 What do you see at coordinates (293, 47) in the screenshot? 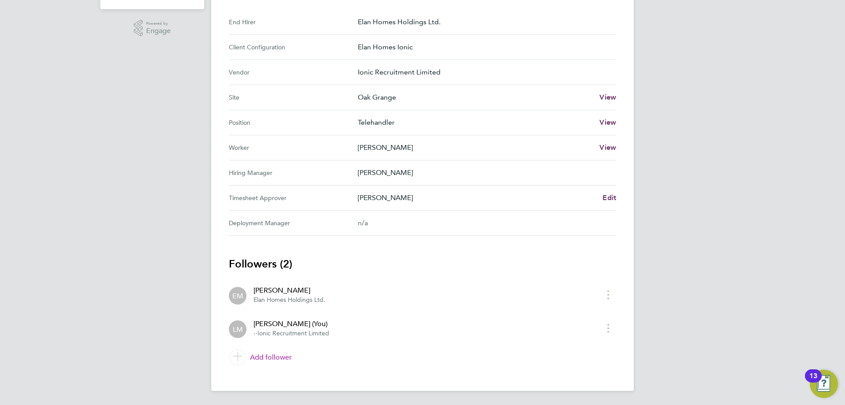
I see `div: Client Configuration` at bounding box center [293, 47].